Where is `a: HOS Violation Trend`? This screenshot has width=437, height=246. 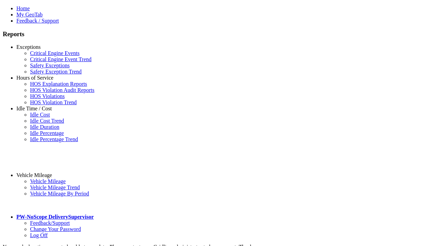
a: HOS Violation Trend is located at coordinates (53, 102).